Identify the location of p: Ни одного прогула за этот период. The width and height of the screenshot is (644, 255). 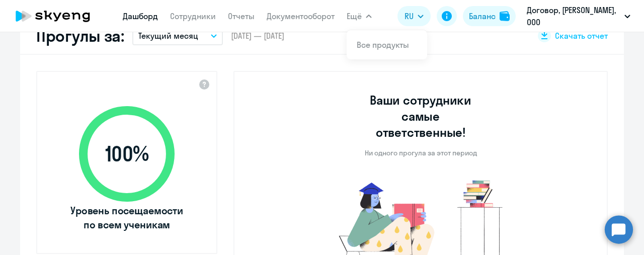
(421, 153).